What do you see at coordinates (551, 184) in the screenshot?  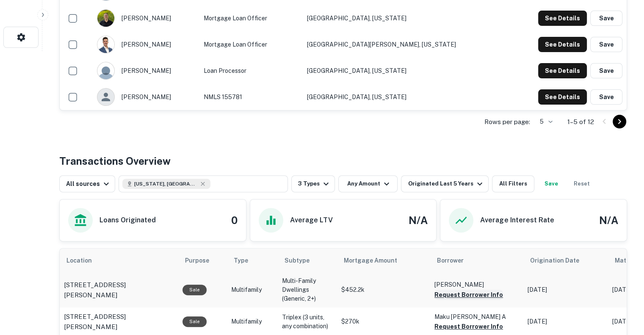 I see `button: Save your search to get updates of matches that match your search criteria.` at bounding box center [551, 184].